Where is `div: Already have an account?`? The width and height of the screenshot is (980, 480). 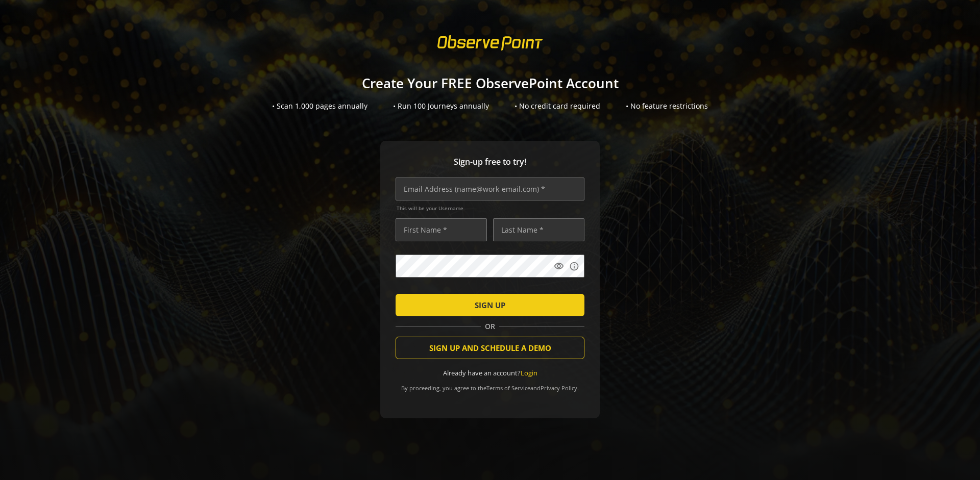
div: Already have an account? is located at coordinates (490, 373).